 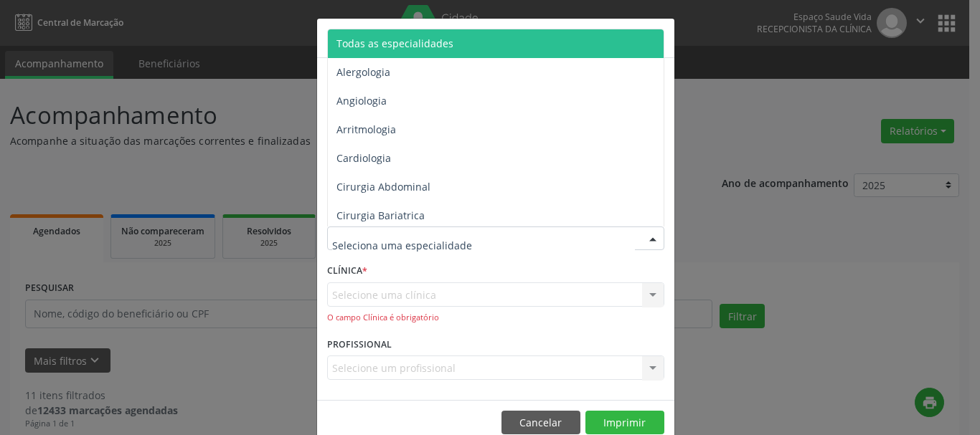 I want to click on span: Cirurgia Bariatrica, so click(x=380, y=215).